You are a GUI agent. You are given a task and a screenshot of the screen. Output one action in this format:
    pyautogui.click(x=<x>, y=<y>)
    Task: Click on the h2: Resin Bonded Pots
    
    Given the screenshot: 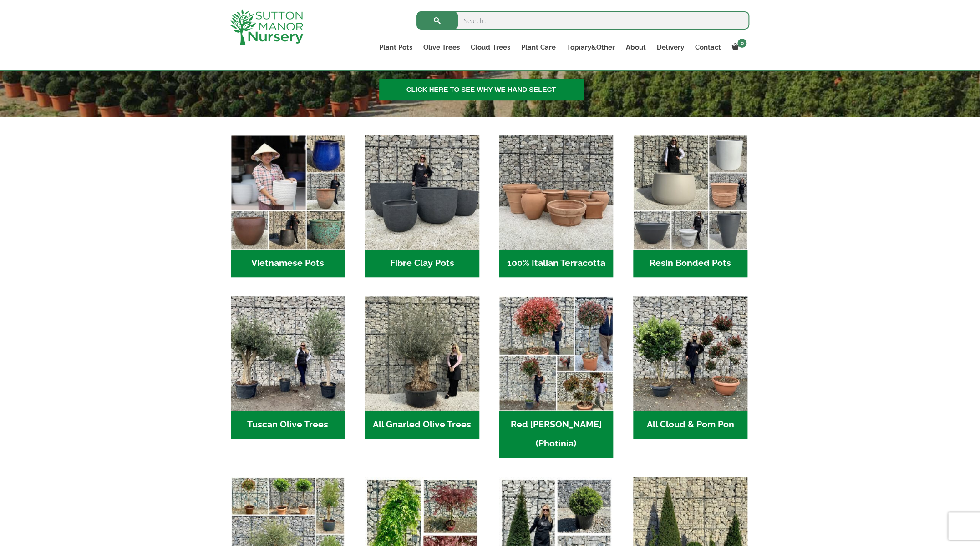 What is the action you would take?
    pyautogui.click(x=690, y=264)
    